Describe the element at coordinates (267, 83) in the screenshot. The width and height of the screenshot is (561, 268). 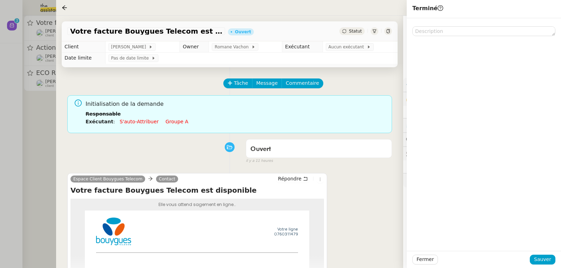
I see `button: Message` at that location.